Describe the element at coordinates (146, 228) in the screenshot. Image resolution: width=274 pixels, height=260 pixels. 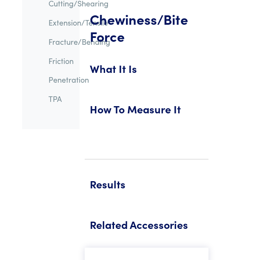
I see `h5: Related Accessories` at that location.